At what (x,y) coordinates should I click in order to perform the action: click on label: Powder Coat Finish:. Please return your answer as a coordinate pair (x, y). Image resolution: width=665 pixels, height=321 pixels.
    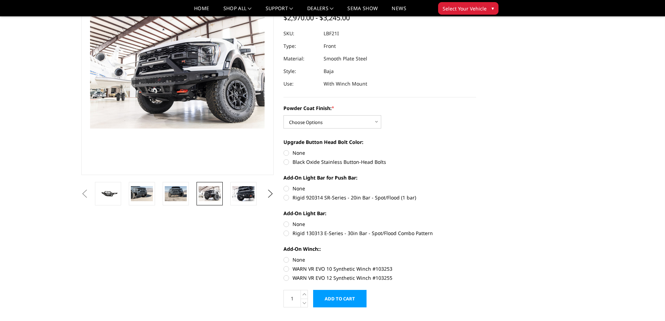
    Looking at the image, I should click on (380, 108).